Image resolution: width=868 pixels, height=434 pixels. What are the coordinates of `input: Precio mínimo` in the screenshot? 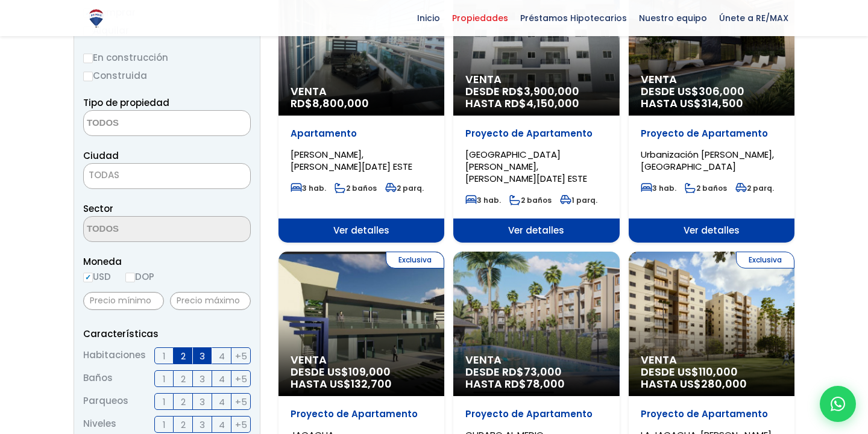 It's located at (124, 301).